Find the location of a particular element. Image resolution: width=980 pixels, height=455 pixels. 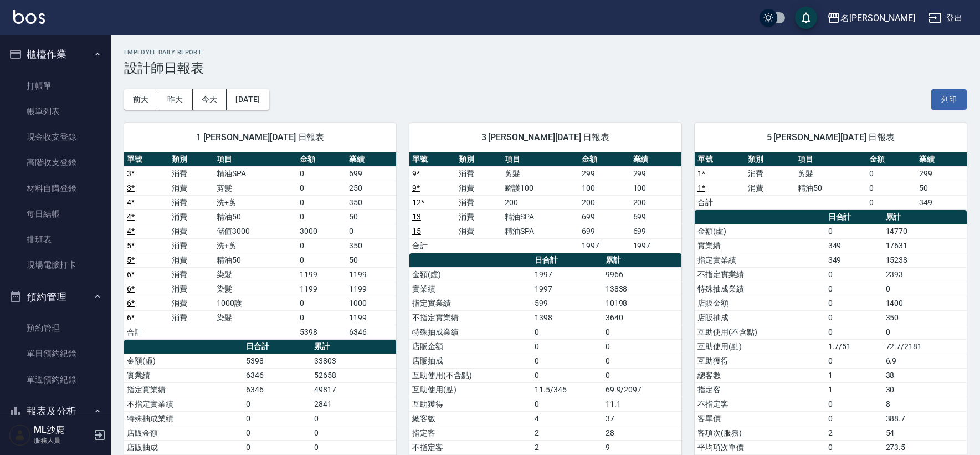

td: 388.7 is located at coordinates (925, 419).